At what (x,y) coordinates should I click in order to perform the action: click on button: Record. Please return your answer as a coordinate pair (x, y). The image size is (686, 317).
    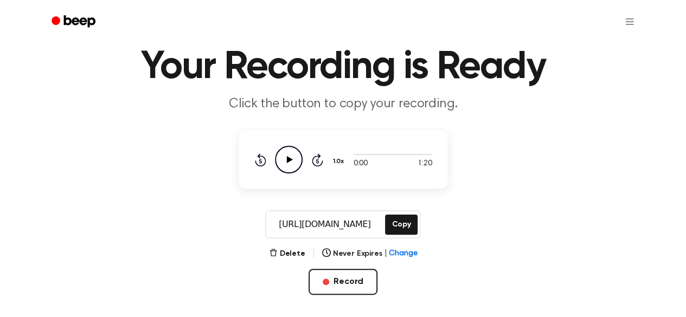
    Looking at the image, I should click on (343, 282).